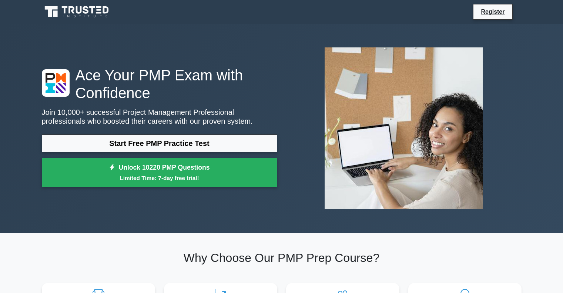  Describe the element at coordinates (160, 84) in the screenshot. I see `h1: Ace Your PMP Exam with Confidence` at that location.